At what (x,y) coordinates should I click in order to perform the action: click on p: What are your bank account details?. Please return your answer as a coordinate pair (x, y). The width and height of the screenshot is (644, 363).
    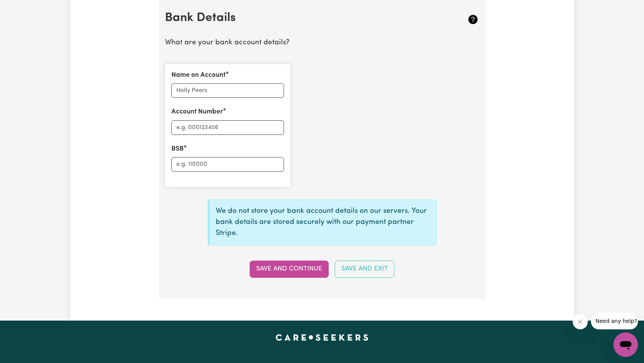
    Looking at the image, I should click on (322, 43).